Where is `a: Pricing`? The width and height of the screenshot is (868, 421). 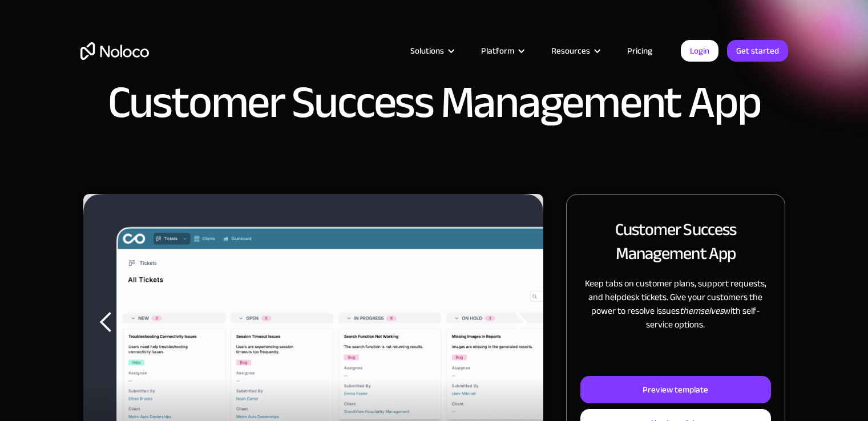
a: Pricing is located at coordinates (640, 51).